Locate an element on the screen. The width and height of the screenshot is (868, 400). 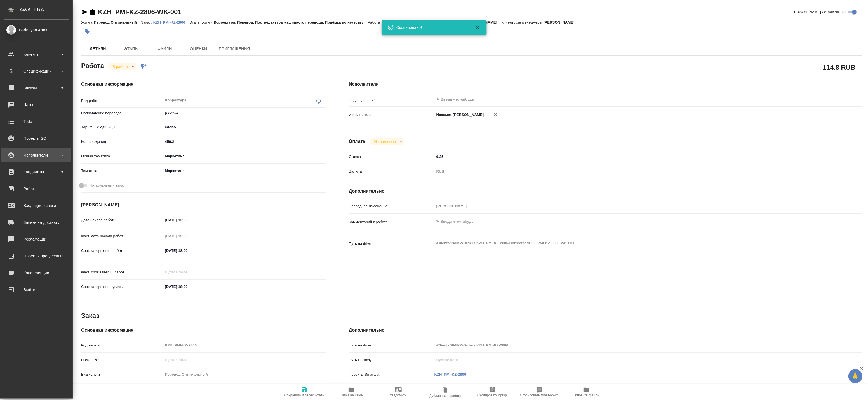
p: Вид работ is located at coordinates (122, 101).